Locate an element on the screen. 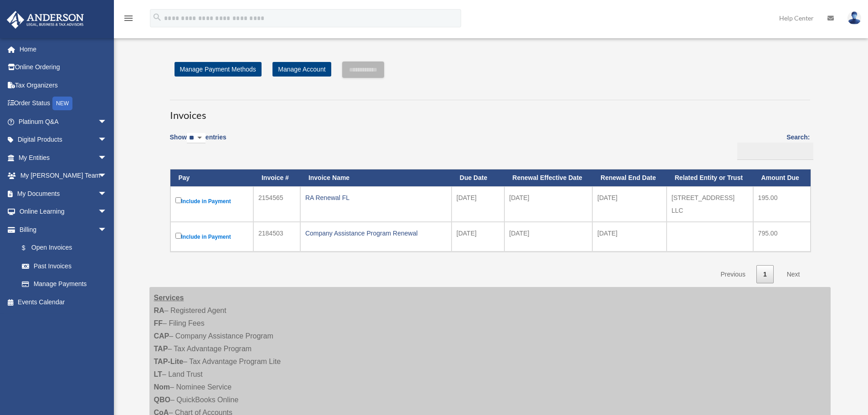  strong: LT is located at coordinates (158, 374).